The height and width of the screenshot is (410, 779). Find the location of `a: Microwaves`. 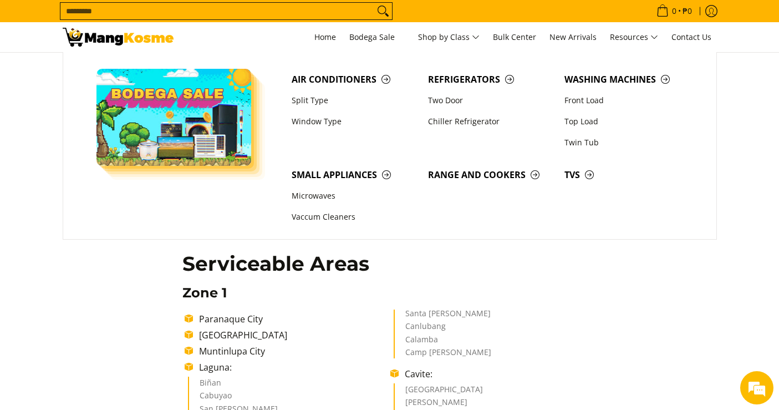

a: Microwaves is located at coordinates (354, 196).